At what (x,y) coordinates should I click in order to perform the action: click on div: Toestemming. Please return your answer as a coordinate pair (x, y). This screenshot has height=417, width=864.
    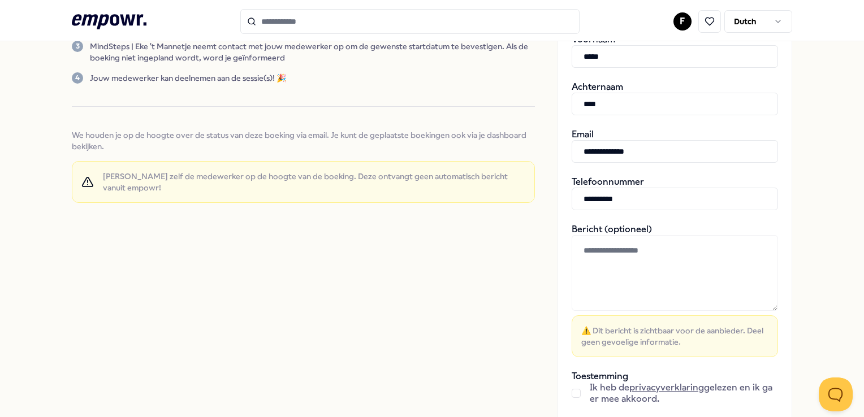
    Looking at the image, I should click on (674, 388).